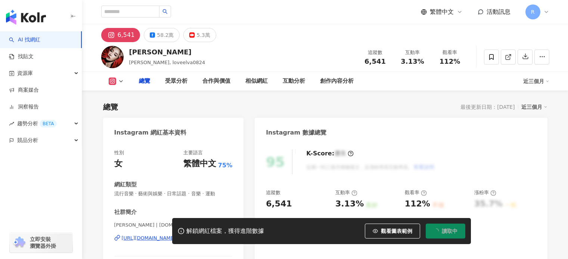  I want to click on span: 活動訊息, so click(498, 12).